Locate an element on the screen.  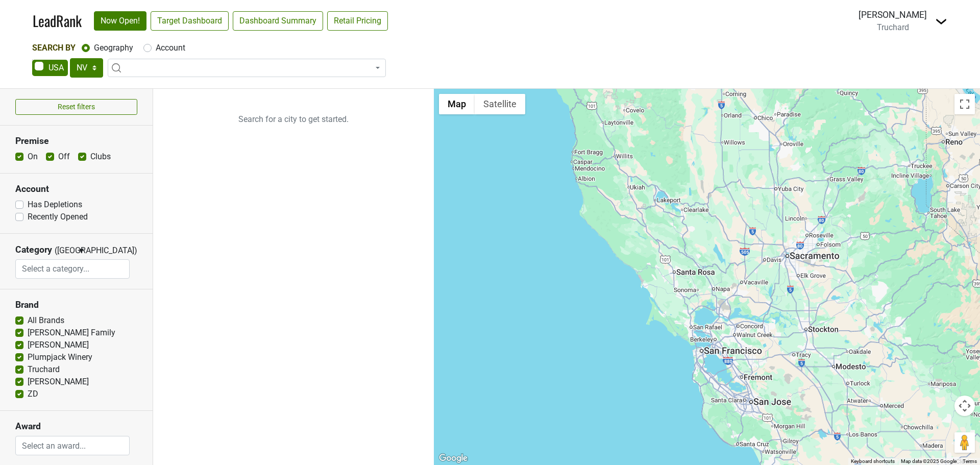
a: Retail Pricing is located at coordinates (357, 21).